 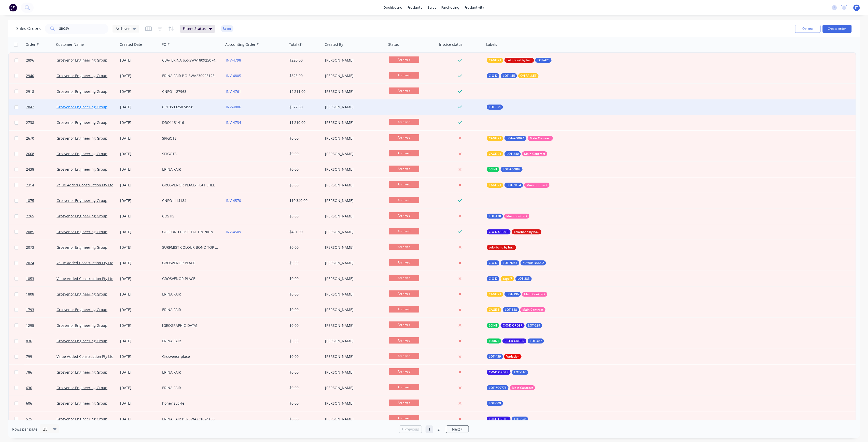 What do you see at coordinates (234, 122) in the screenshot?
I see `a: INV-4734` at bounding box center [234, 122].